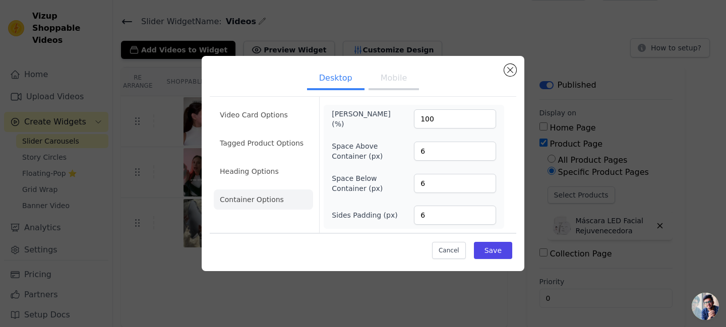  Describe the element at coordinates (336, 79) in the screenshot. I see `button: Desktop` at that location.